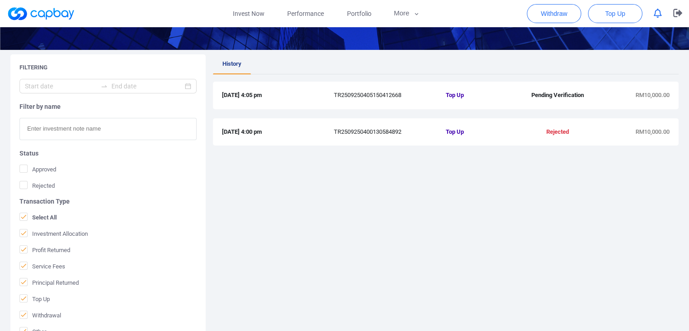 The width and height of the screenshot is (689, 331). What do you see at coordinates (61, 86) in the screenshot?
I see `input: Start date` at bounding box center [61, 86].